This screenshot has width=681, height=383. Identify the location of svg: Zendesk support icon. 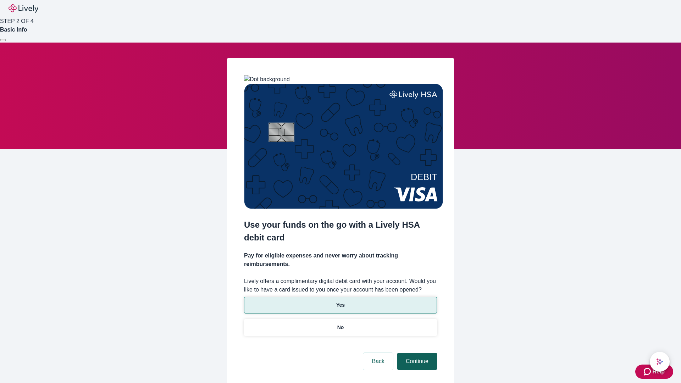
(648, 372).